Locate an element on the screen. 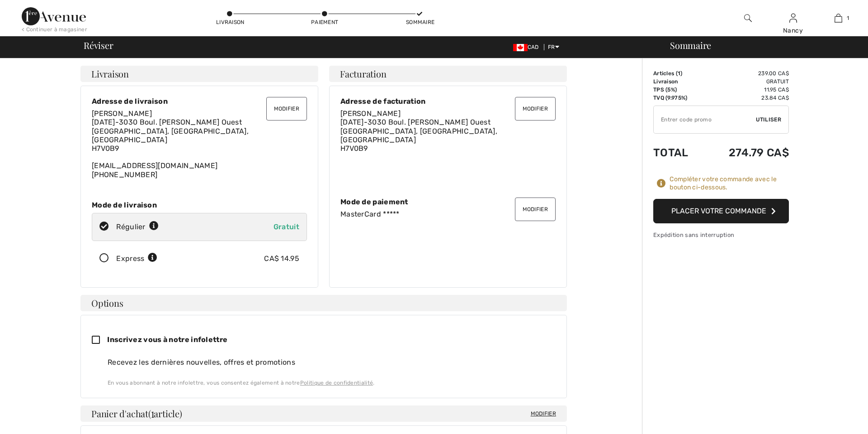 This screenshot has height=434, width=868. span: Inscrivez vous à notre infolettre is located at coordinates (167, 339).